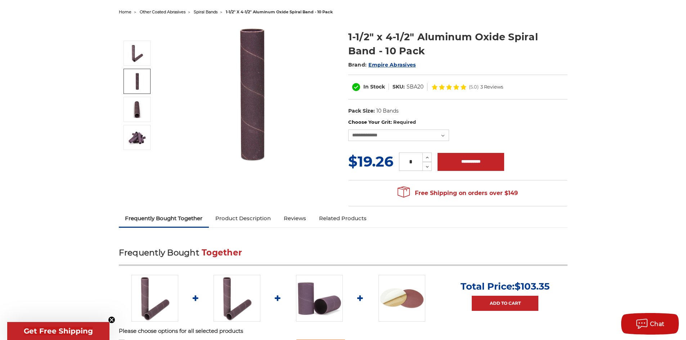 Image resolution: width=686 pixels, height=340 pixels. I want to click on button: Close teaser, so click(112, 320).